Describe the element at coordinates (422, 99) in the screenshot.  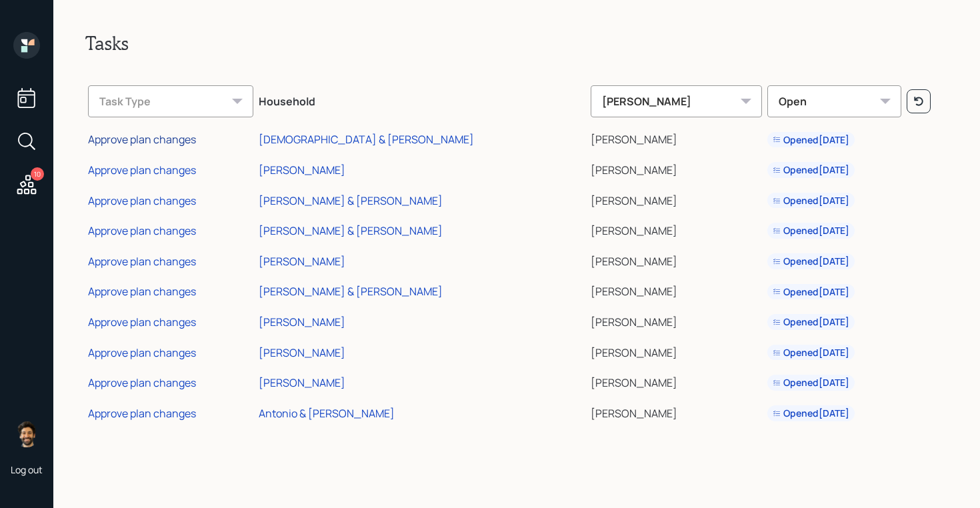
I see `th: Household` at that location.